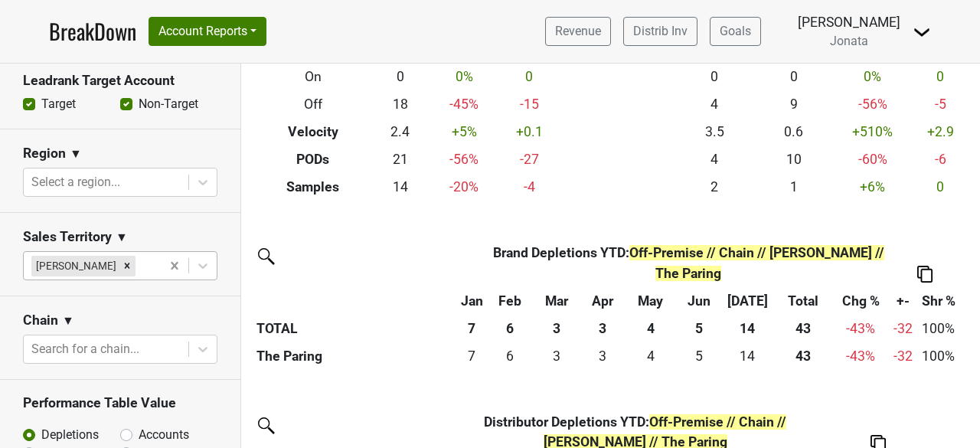 The width and height of the screenshot is (980, 448). I want to click on th: On, so click(313, 78).